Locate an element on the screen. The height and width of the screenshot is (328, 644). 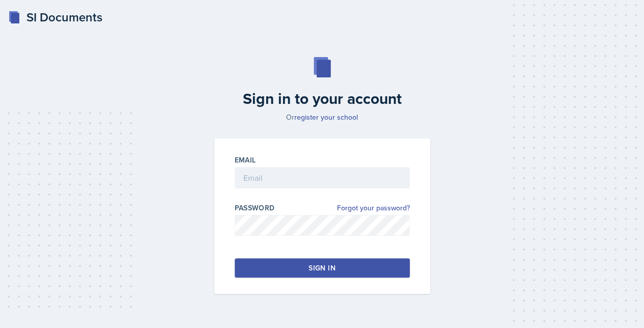
a: register your school is located at coordinates (326, 117).